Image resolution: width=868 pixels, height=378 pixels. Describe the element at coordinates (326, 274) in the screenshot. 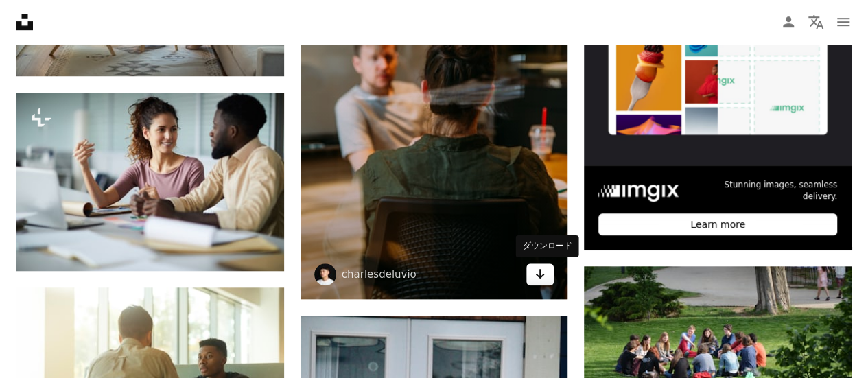

I see `img: charlesdeluvioのプロフィールを見る` at that location.